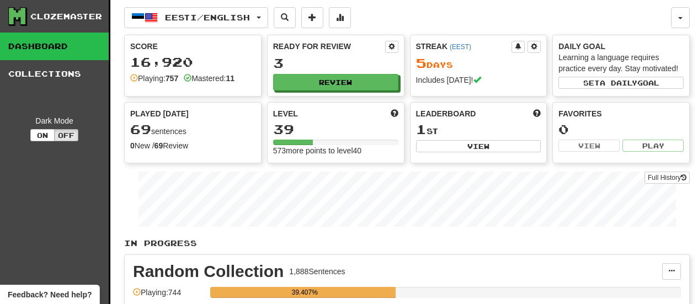 The image size is (698, 304). I want to click on div: 16,920, so click(193, 62).